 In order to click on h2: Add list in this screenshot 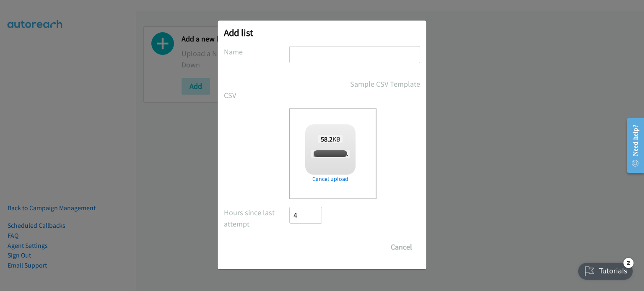, I will do `click(322, 33)`.